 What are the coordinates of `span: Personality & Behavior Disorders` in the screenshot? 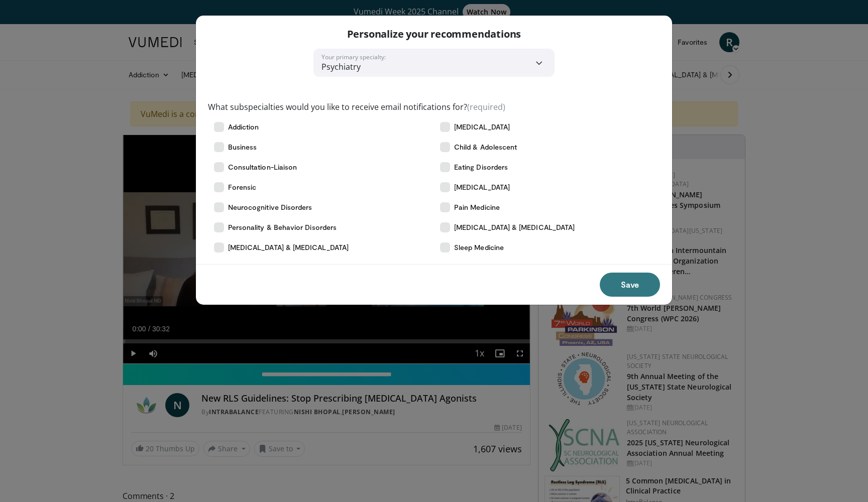 It's located at (282, 227).